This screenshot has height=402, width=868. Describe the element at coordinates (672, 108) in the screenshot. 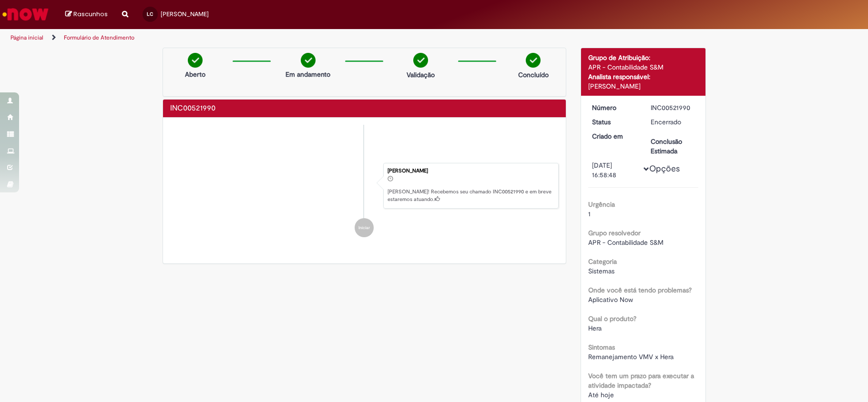

I see `div: INC00521990` at that location.